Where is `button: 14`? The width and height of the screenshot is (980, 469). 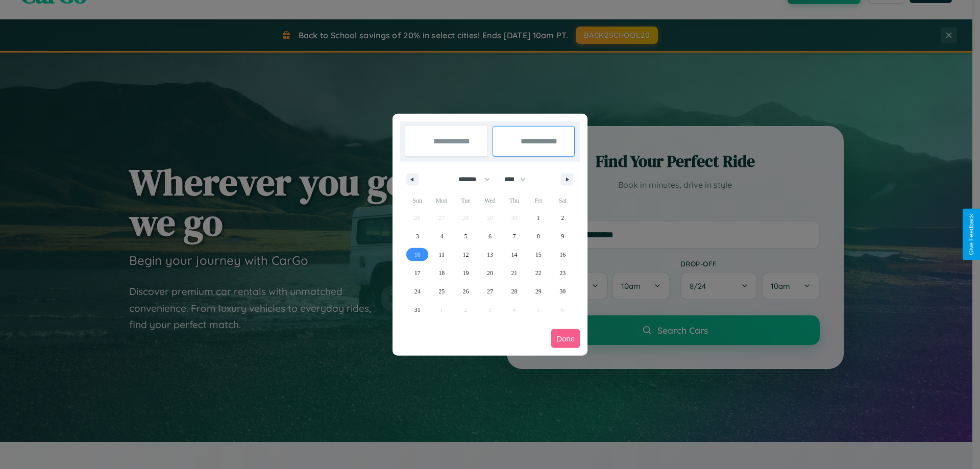
button: 14 is located at coordinates (514, 255).